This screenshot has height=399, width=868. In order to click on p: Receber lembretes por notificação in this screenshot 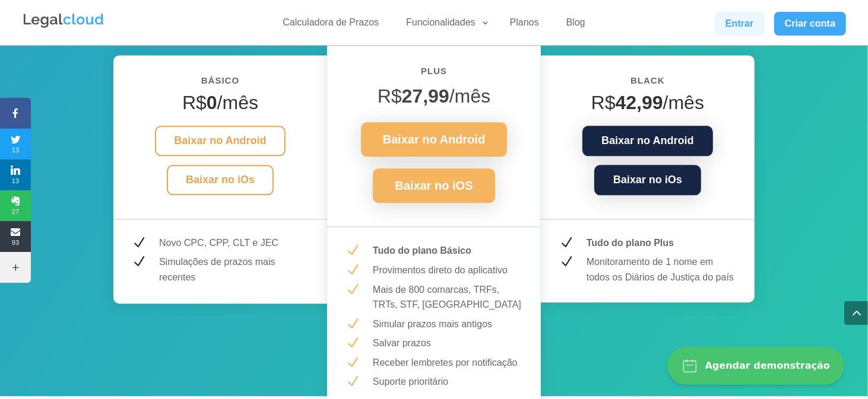, I will do `click(448, 363)`.